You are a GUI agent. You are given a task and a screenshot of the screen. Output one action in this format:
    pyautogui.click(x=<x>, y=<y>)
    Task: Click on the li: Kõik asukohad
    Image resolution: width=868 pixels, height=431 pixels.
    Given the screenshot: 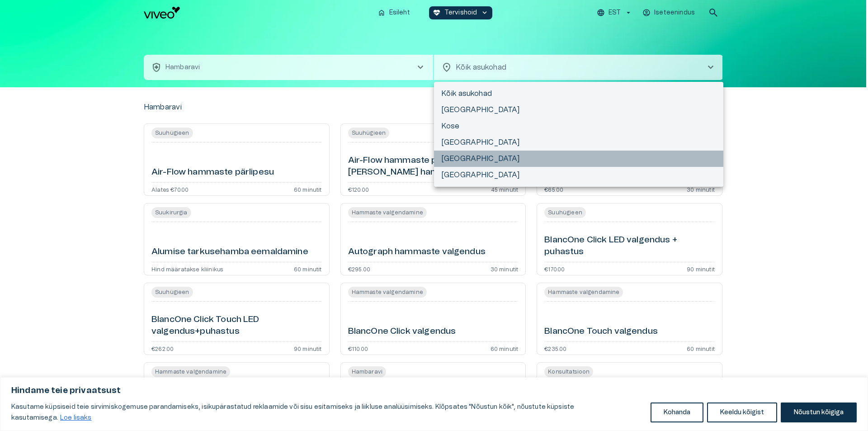 What is the action you would take?
    pyautogui.click(x=579, y=94)
    